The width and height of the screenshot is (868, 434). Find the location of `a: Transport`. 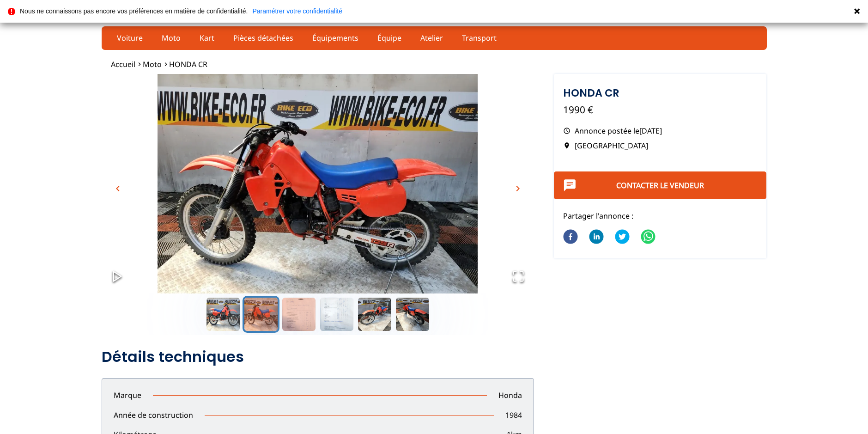

a: Transport is located at coordinates (479, 38).